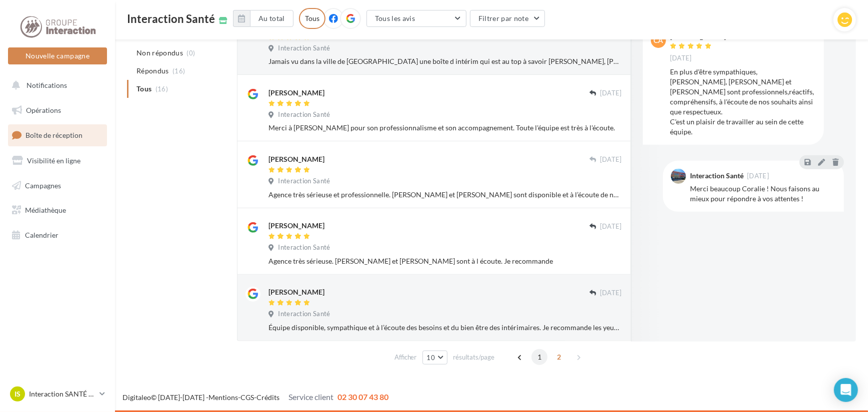  Describe the element at coordinates (191, 53) in the screenshot. I see `span: (0)` at that location.